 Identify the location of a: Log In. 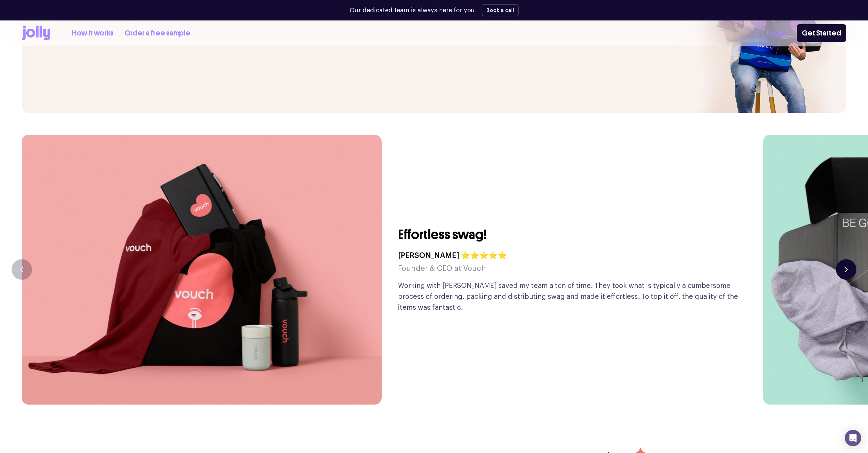
(776, 33).